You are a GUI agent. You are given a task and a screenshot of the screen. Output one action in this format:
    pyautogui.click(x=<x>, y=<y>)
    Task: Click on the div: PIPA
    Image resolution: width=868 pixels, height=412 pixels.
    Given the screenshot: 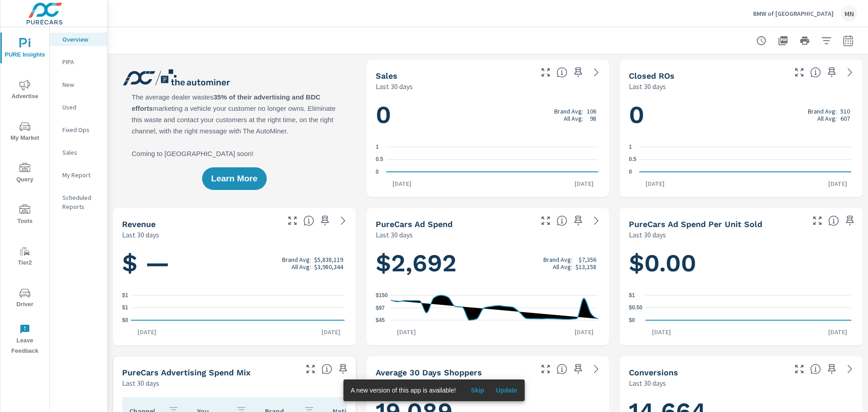 What is the action you would take?
    pyautogui.click(x=78, y=62)
    